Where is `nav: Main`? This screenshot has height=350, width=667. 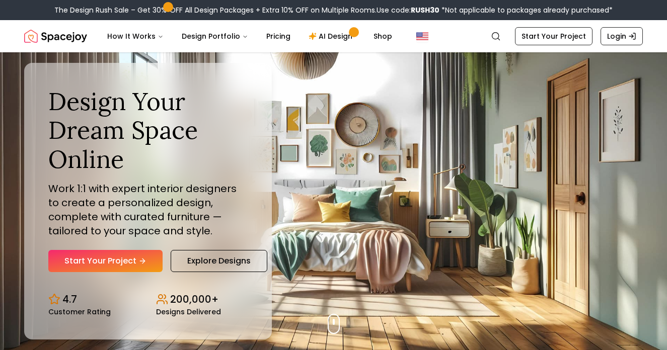
nav: Main is located at coordinates (250, 36).